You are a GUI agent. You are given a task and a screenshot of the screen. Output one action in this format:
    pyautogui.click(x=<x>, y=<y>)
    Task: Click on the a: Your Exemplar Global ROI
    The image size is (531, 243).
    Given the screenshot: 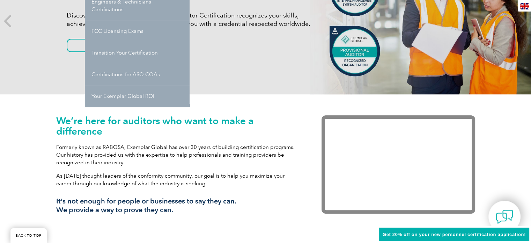 What is the action you would take?
    pyautogui.click(x=137, y=96)
    